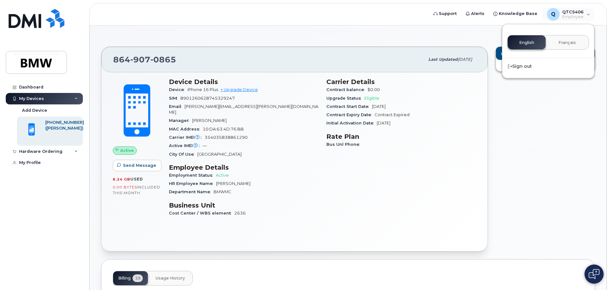 Image resolution: width=610 pixels, height=290 pixels. I want to click on img: Open chat, so click(594, 274).